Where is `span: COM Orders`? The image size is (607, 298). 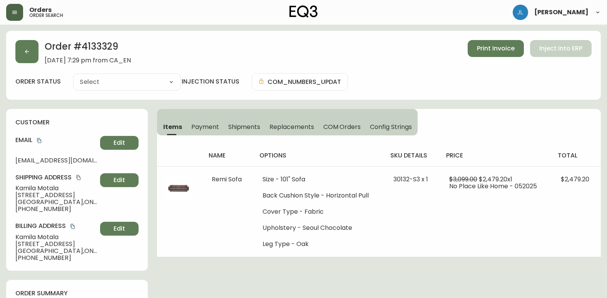 span: COM Orders is located at coordinates (342, 127).